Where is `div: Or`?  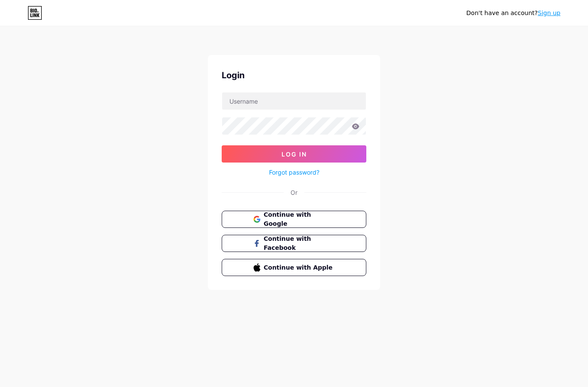 div: Or is located at coordinates (294, 192).